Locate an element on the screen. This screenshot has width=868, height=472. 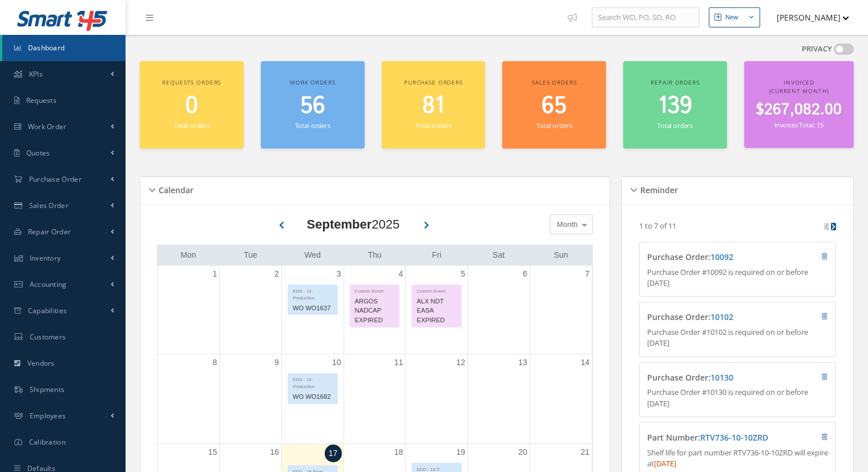
a: Tuesday is located at coordinates (250, 255).